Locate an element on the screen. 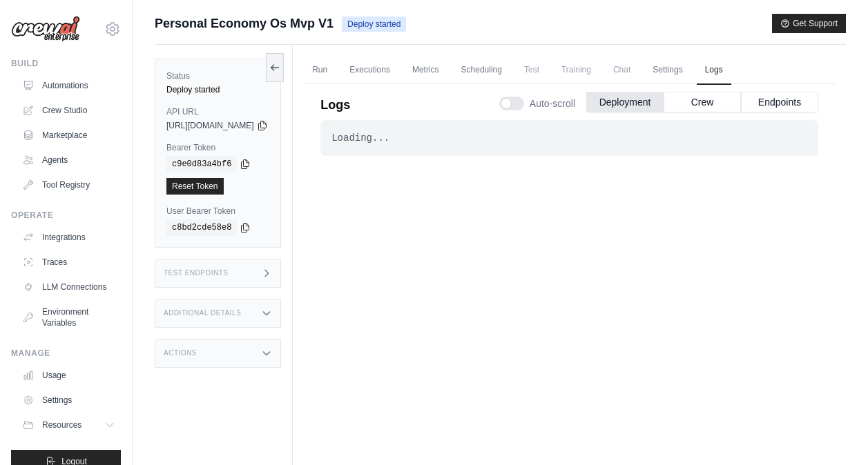 The height and width of the screenshot is (465, 868). span: Chat is not available until the deployment is complete is located at coordinates (621, 70).